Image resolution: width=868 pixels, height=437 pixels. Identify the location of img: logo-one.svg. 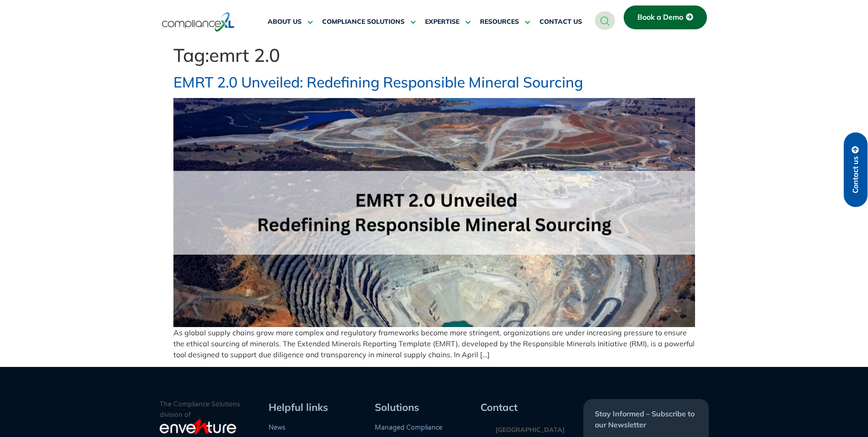
(198, 22).